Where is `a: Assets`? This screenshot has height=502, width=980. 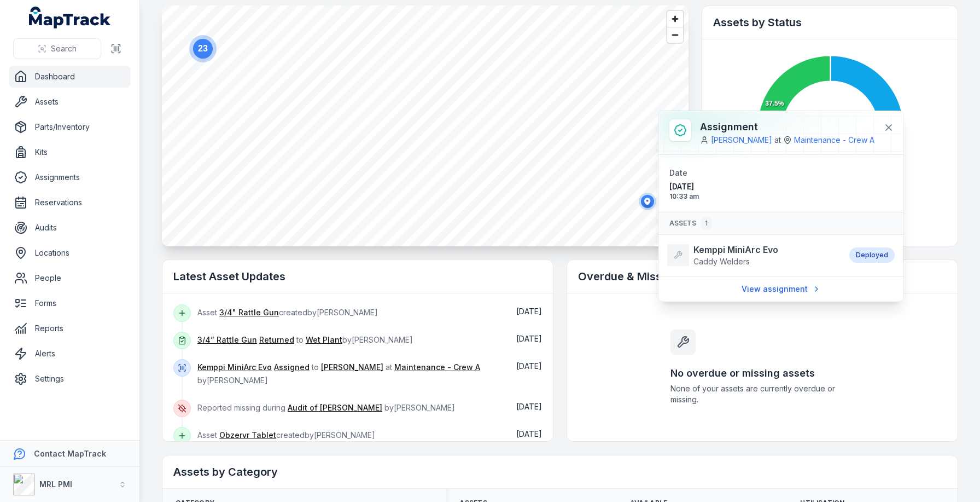 a: Assets is located at coordinates (69, 102).